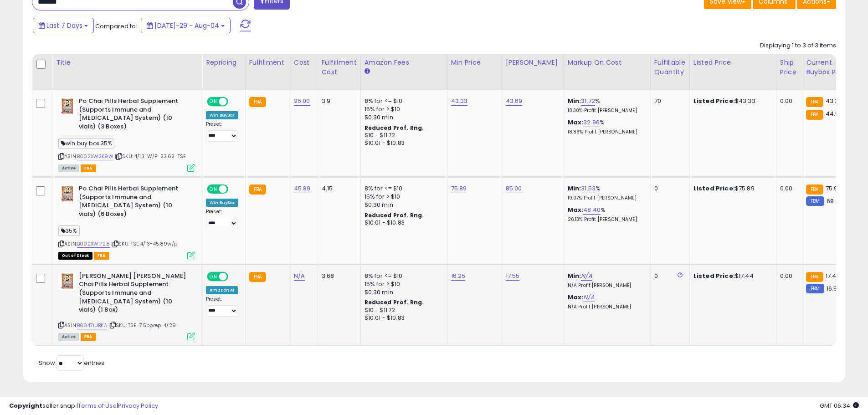 The image size is (868, 415). Describe the element at coordinates (267, 63) in the screenshot. I see `div: Fulfillment` at that location.